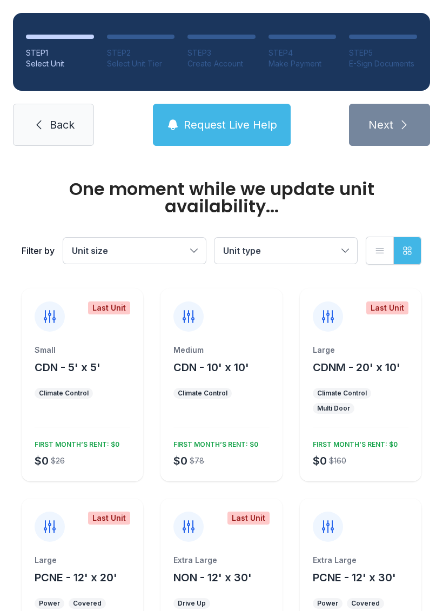 This screenshot has height=611, width=443. Describe the element at coordinates (222, 64) in the screenshot. I see `div: Create Account` at that location.